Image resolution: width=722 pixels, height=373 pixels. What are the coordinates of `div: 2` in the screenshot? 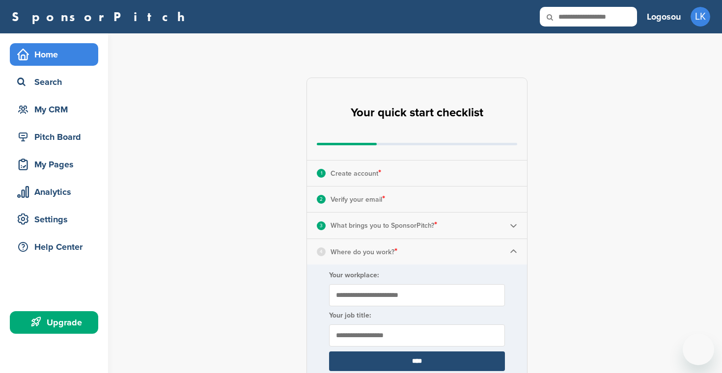 It's located at (321, 199).